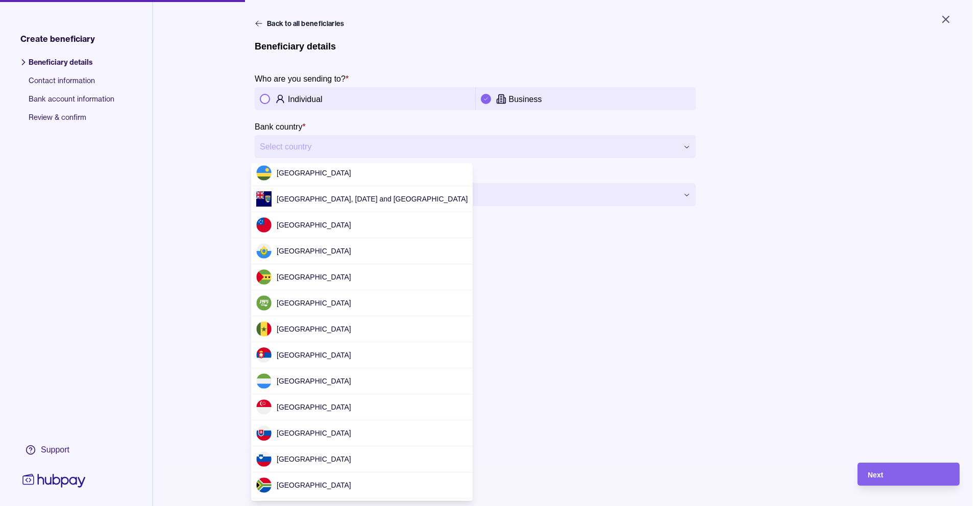 The image size is (980, 506). What do you see at coordinates (876, 475) in the screenshot?
I see `span: Next` at bounding box center [876, 475].